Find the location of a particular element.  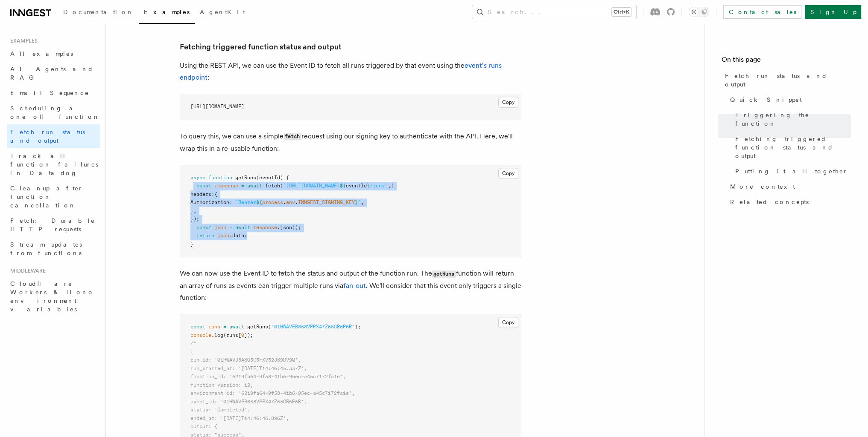

span: Fetch: Durable HTTP requests is located at coordinates (52, 225).